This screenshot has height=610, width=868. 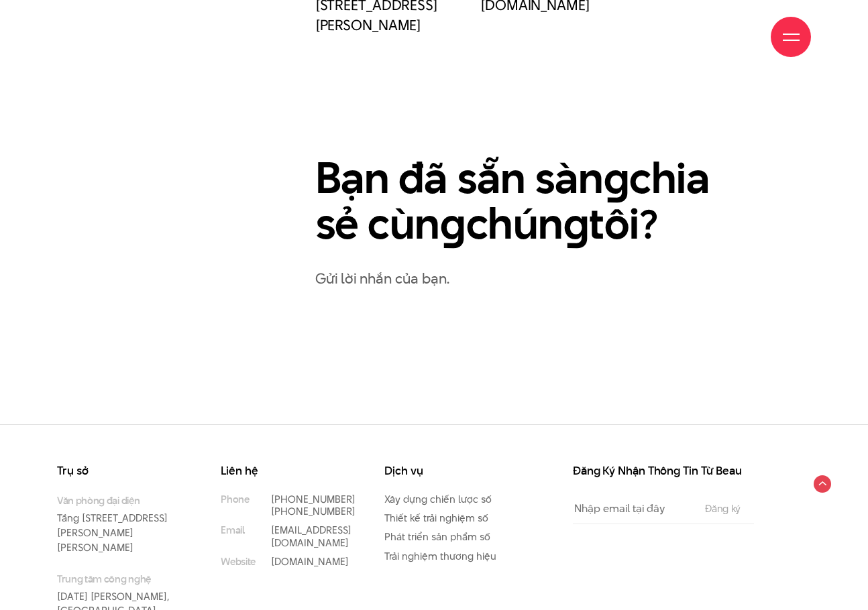 I want to click on p: Gửi lời nhắn của bạn., so click(x=563, y=278).